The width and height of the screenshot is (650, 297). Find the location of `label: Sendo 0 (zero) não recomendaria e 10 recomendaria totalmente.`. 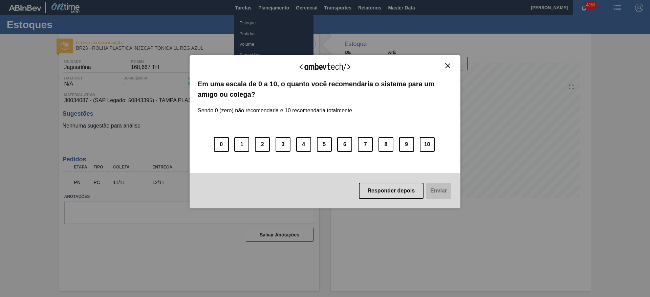

label: Sendo 0 (zero) não recomendaria e 10 recomendaria totalmente. is located at coordinates (275, 107).